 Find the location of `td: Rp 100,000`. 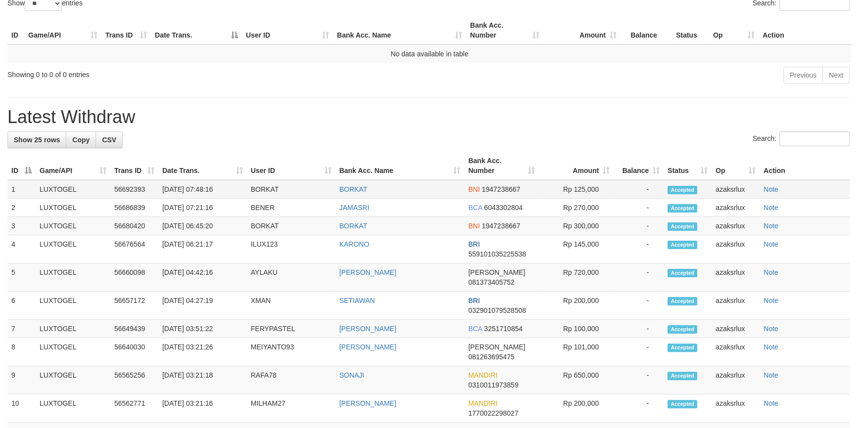

td: Rp 100,000 is located at coordinates (576, 329).